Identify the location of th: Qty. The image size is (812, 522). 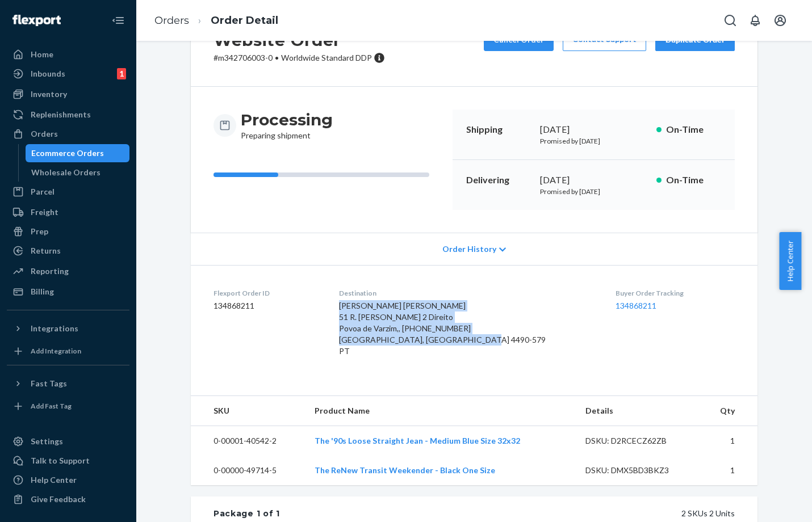
(729, 411).